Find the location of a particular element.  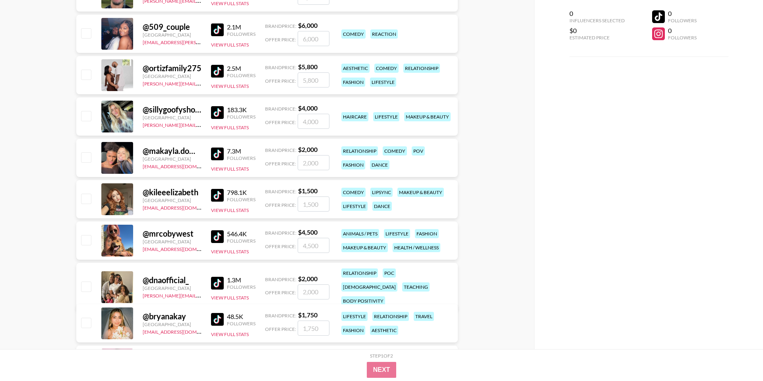

div: @ mrcobywest is located at coordinates (172, 233).